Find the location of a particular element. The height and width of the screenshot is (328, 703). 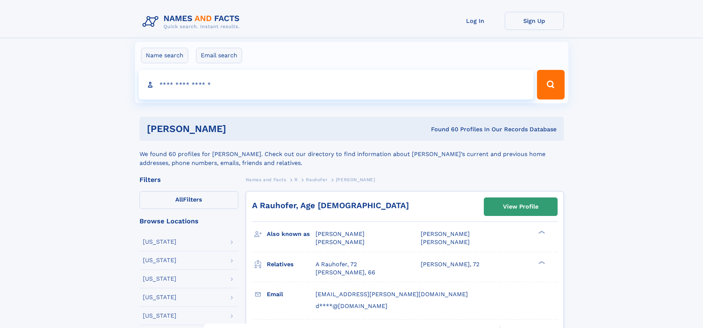

span: R is located at coordinates (296, 179).